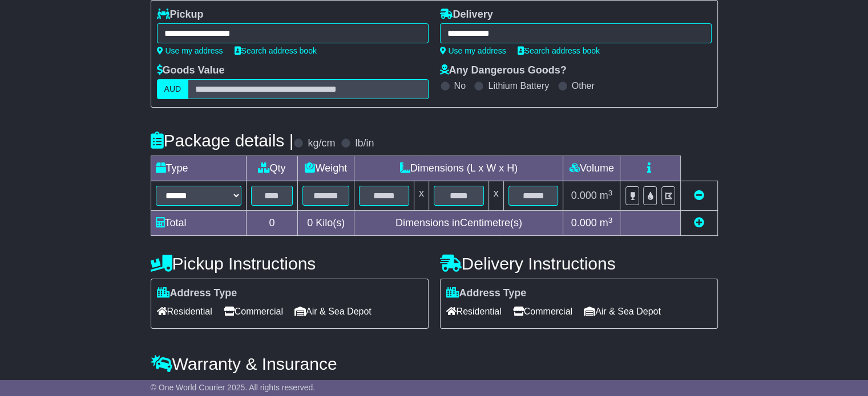 The height and width of the screenshot is (396, 868). What do you see at coordinates (289, 263) in the screenshot?
I see `h4: Pickup Instructions` at bounding box center [289, 263].